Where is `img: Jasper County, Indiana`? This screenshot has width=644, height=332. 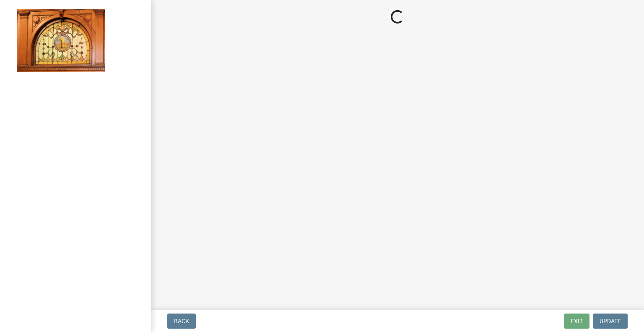
img: Jasper County, Indiana is located at coordinates (61, 40).